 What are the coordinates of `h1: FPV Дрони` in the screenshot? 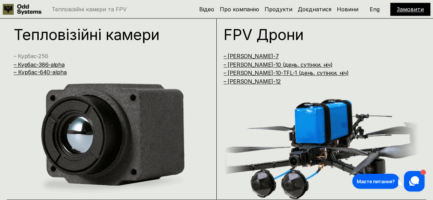 It's located at (316, 35).